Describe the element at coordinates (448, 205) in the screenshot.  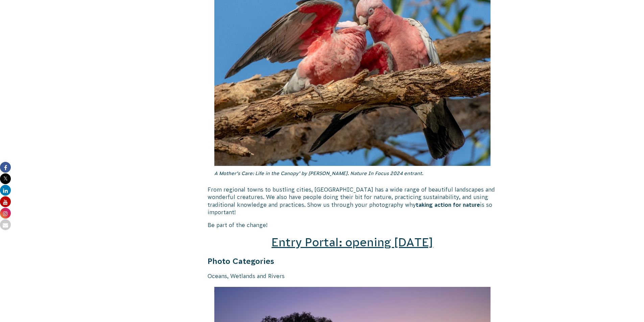
I see `strong: taking action for nature` at that location.